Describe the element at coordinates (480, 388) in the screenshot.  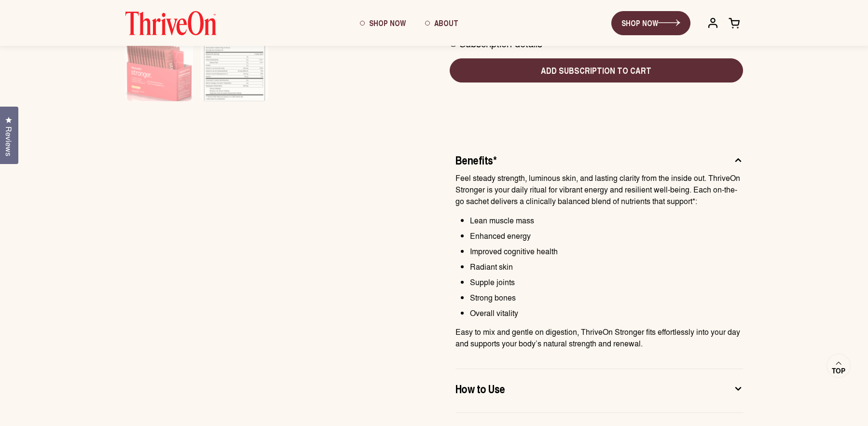
I see `span: How to Use` at that location.